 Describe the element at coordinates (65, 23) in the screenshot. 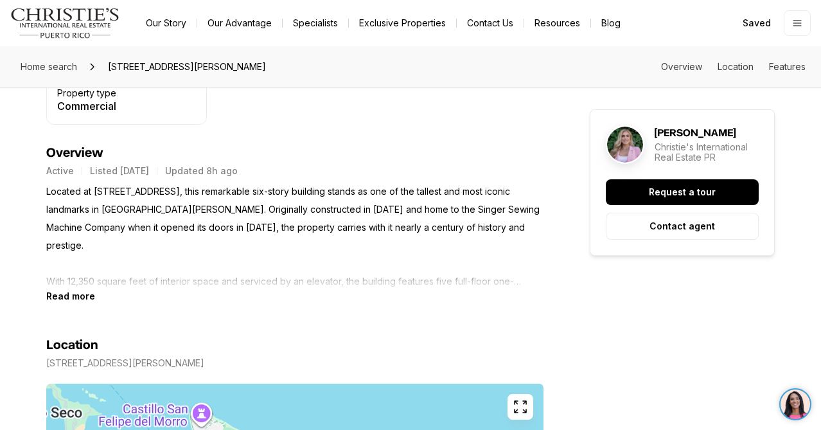

I see `img: logo` at that location.